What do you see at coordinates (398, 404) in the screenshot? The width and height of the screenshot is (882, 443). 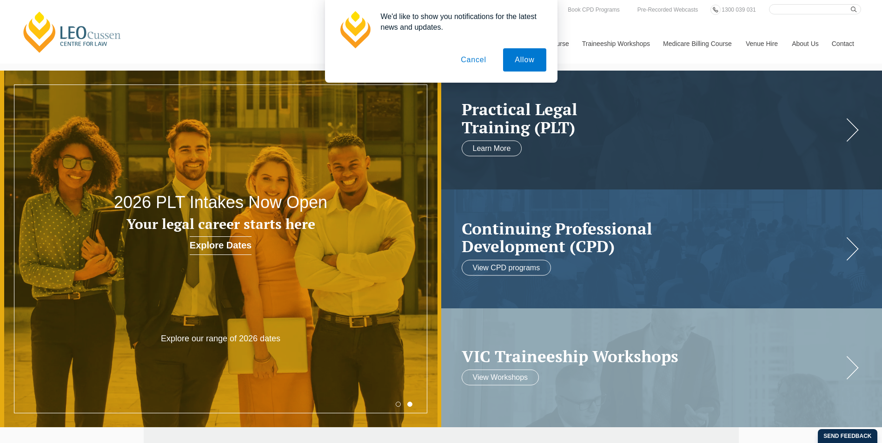 I see `button: 1` at bounding box center [398, 404].